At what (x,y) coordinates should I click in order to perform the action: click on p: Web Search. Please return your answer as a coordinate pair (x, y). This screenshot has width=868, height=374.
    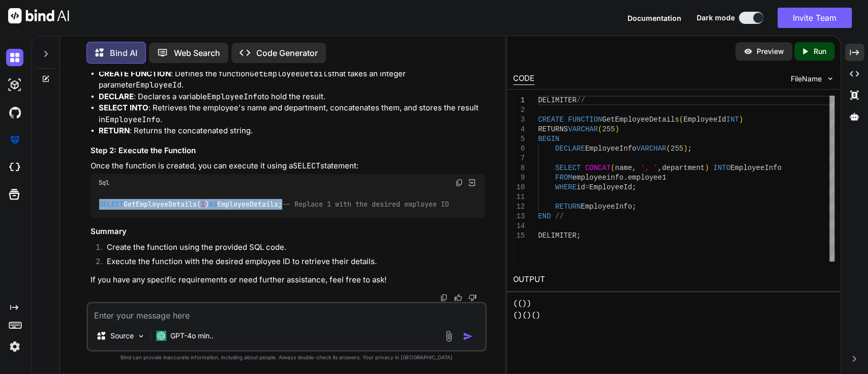
    Looking at the image, I should click on (196, 53).